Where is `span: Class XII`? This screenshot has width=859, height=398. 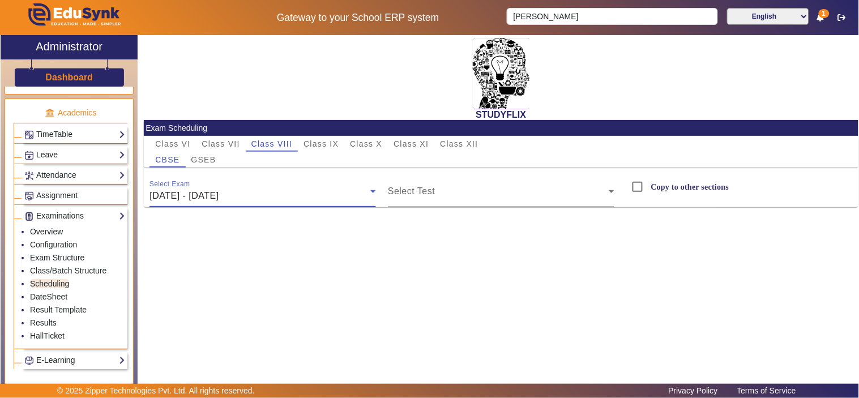 span: Class XII is located at coordinates (459, 144).